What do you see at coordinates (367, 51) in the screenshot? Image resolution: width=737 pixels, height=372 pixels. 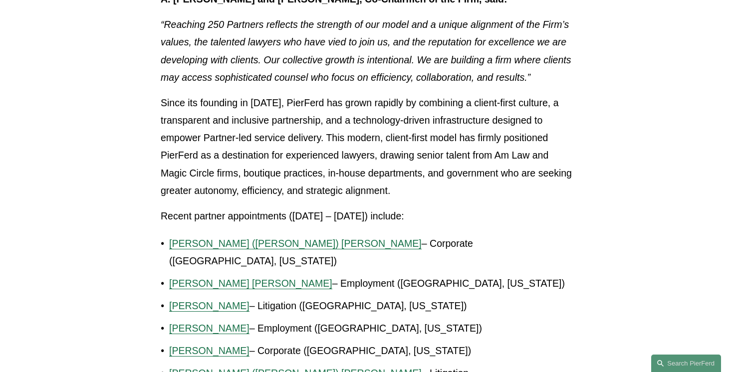 I see `em: “Reaching 250 Partners reflects the strength of our model and a unique alignment of the Firm’s va...` at bounding box center [367, 51].